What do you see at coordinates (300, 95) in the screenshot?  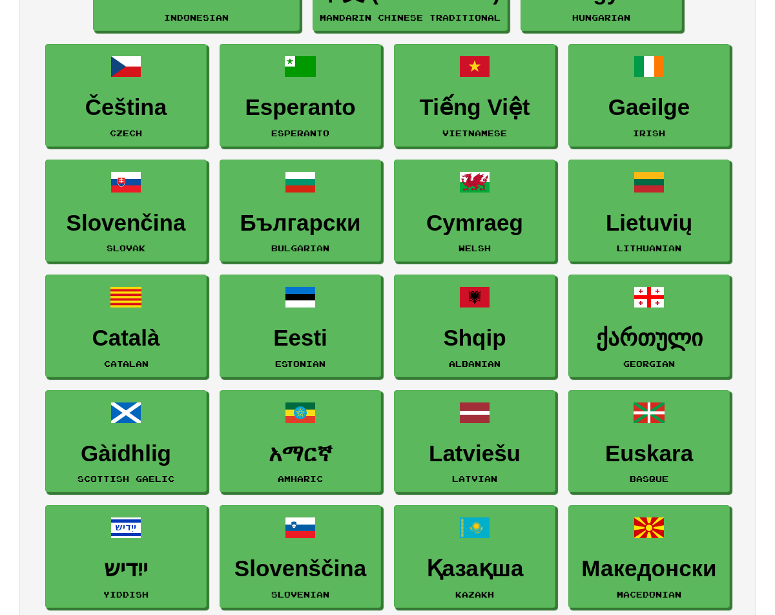 I see `a: EsperantoEsperanto` at bounding box center [300, 95].